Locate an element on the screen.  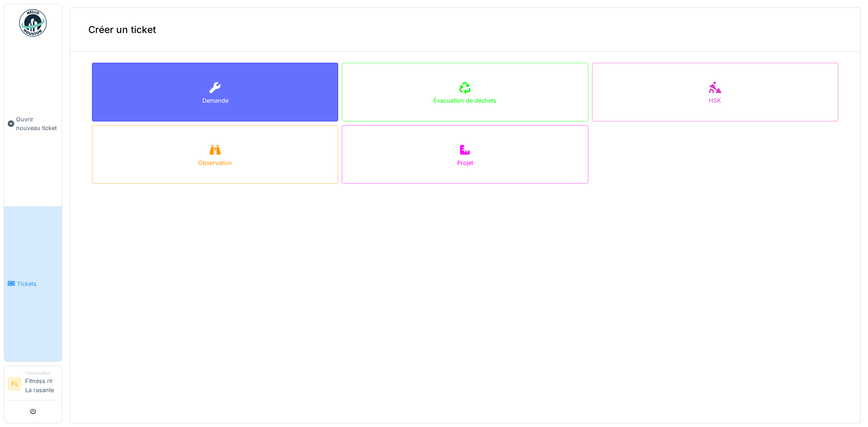
li: FL is located at coordinates (15, 383).